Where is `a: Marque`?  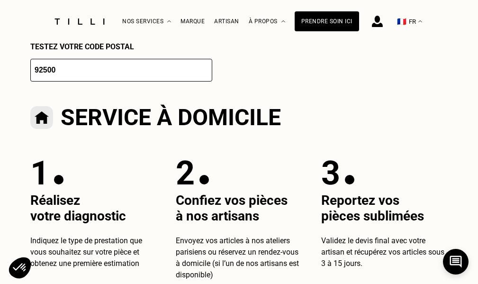 a: Marque is located at coordinates (192, 21).